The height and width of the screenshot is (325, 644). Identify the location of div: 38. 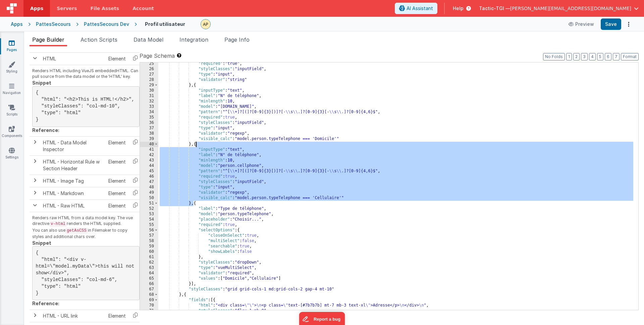
(149, 133).